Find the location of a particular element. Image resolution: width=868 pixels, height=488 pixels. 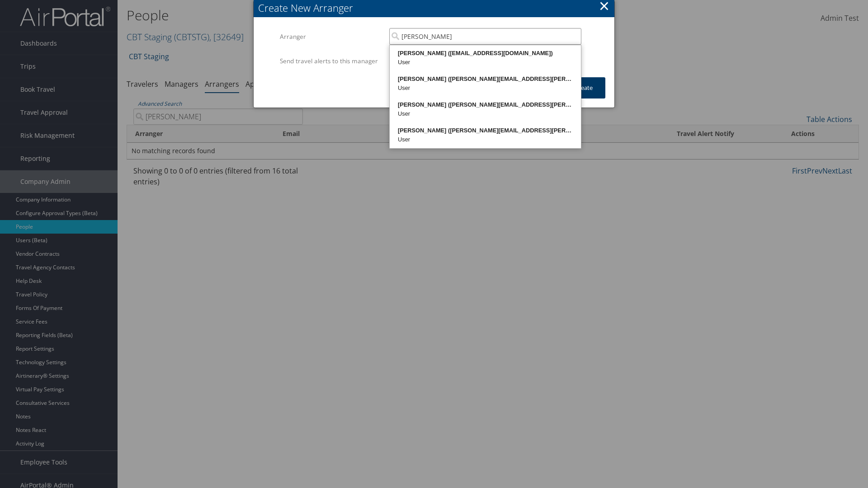

label: Send travel alerts to this manager is located at coordinates (331, 61).